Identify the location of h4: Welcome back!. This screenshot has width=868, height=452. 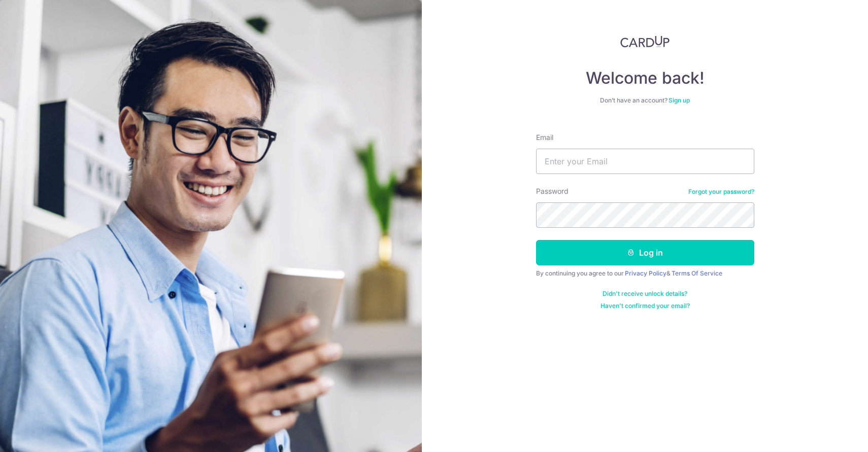
(645, 78).